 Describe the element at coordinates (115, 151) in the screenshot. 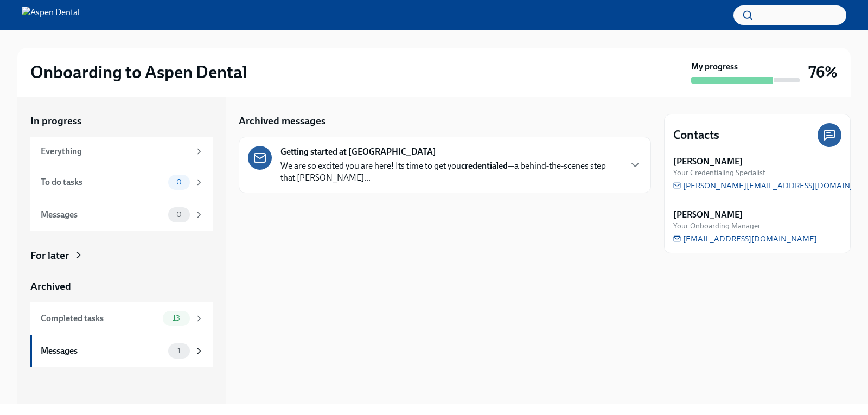

I see `div: Everything` at that location.